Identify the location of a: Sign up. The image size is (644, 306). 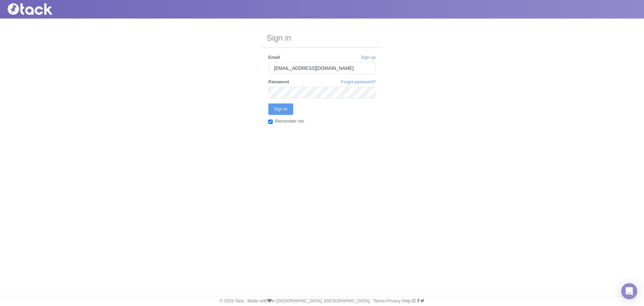
(368, 58).